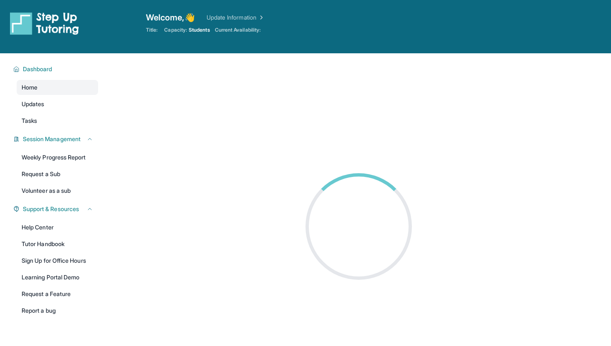  I want to click on span: Home, so click(30, 87).